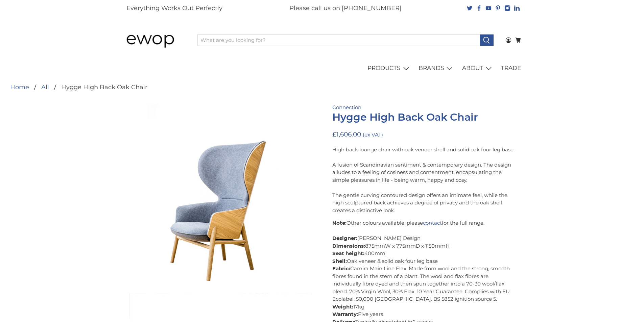  What do you see at coordinates (436, 68) in the screenshot?
I see `a: BRANDS` at bounding box center [436, 68].